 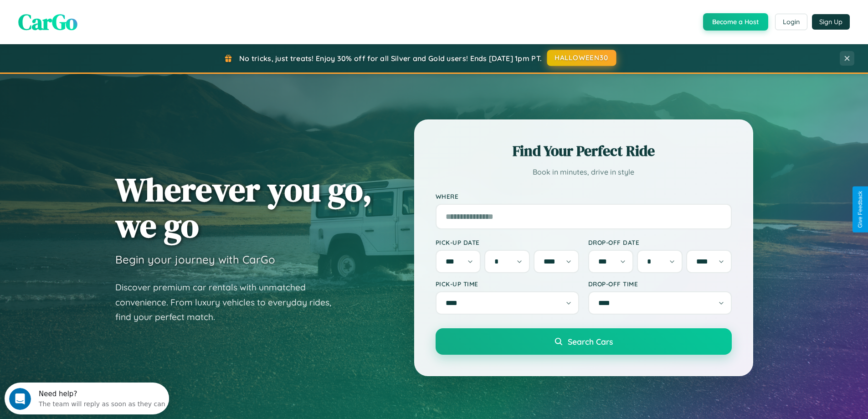 What do you see at coordinates (243, 207) in the screenshot?
I see `h1: Wherever you go, we go` at bounding box center [243, 207].